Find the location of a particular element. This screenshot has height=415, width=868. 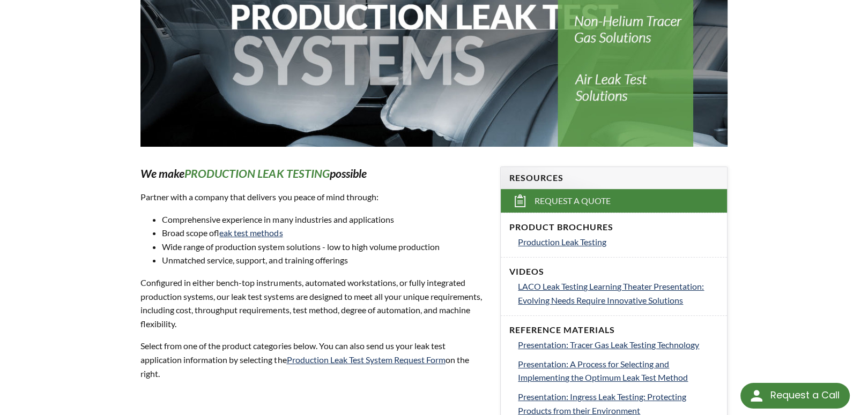

li: Broad scope of is located at coordinates (324, 233).